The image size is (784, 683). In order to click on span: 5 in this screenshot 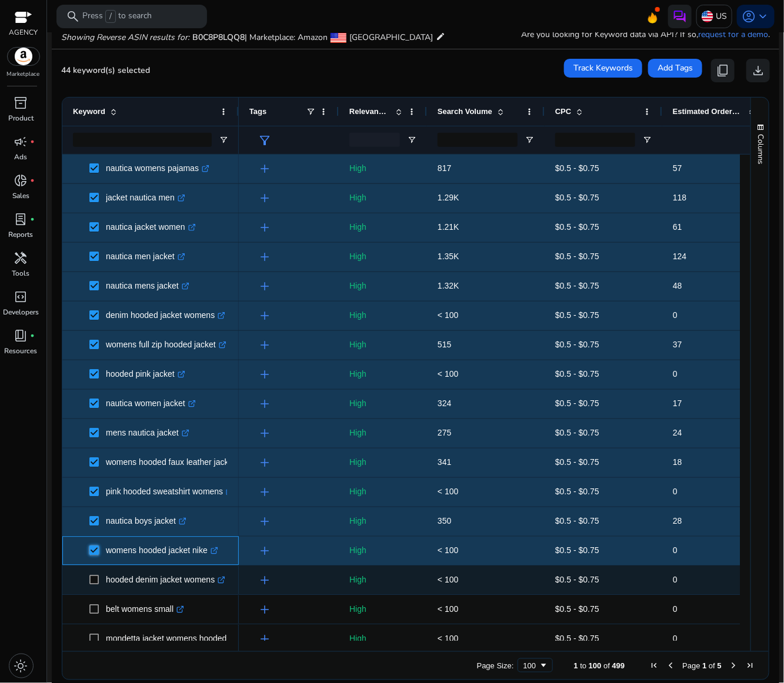, I will do `click(719, 665)`.